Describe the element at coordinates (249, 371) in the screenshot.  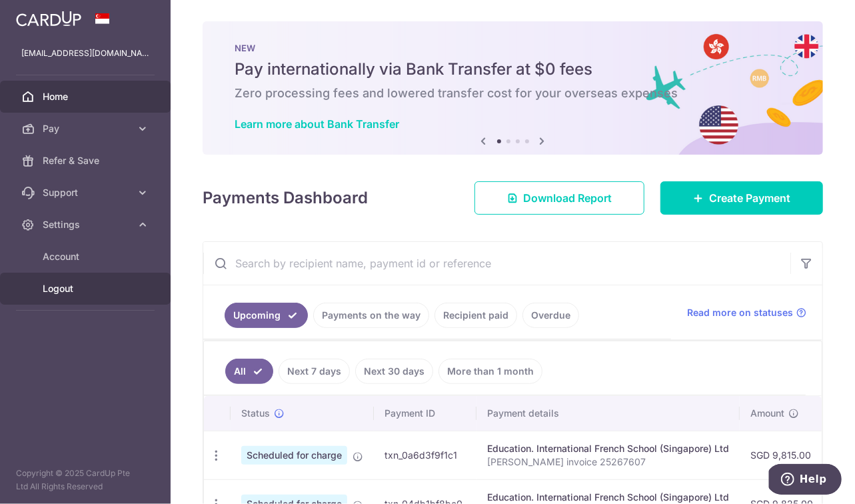
I see `a: All` at that location.